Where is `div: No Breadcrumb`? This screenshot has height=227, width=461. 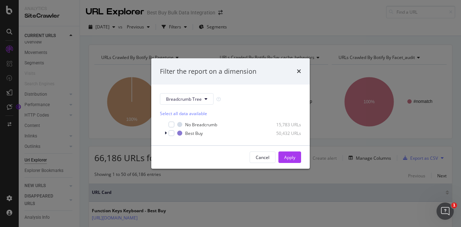
div: No Breadcrumb is located at coordinates (201, 125).